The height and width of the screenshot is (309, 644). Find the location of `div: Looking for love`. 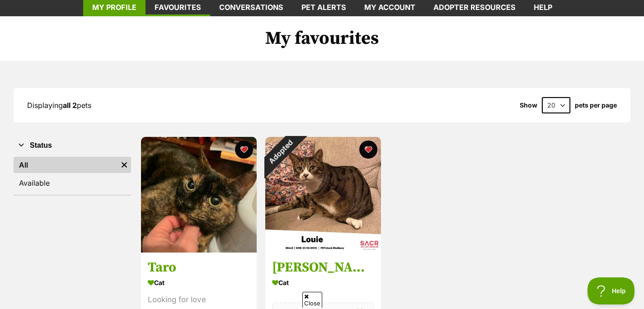

div: Looking for love is located at coordinates (199, 300).